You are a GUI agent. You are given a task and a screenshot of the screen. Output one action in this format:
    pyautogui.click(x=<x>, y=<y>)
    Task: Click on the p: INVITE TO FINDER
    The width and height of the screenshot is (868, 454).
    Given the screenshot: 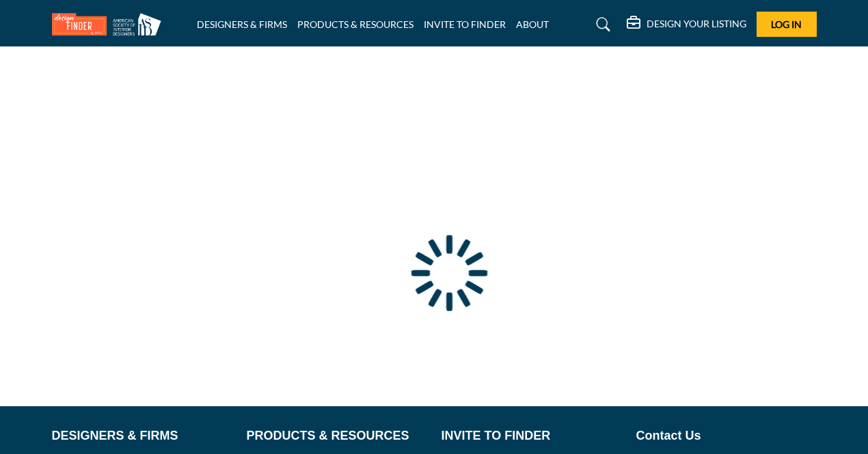 What is the action you would take?
    pyautogui.click(x=531, y=435)
    